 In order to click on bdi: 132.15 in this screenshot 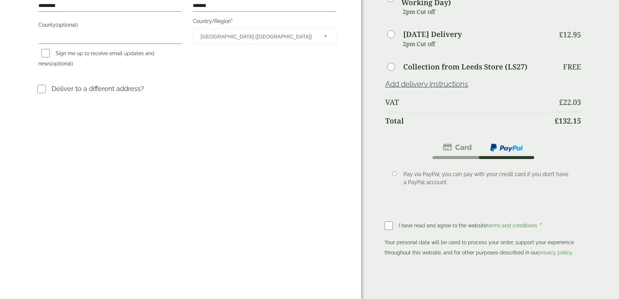, I will do `click(568, 121)`.